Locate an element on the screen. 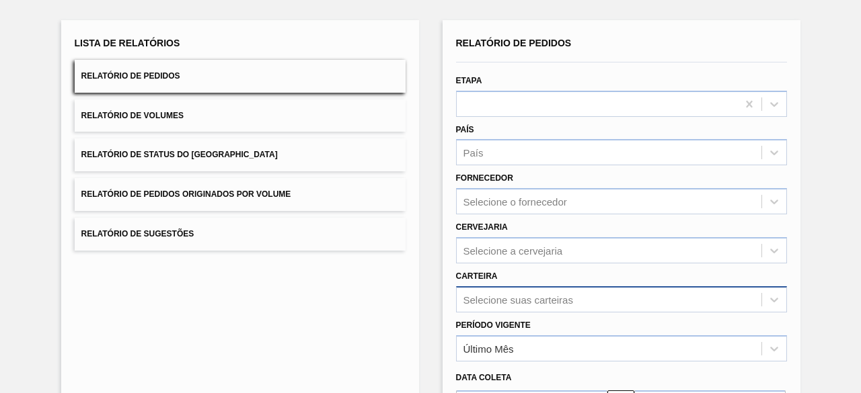 The width and height of the screenshot is (861, 393). label: Período Vigente is located at coordinates (493, 326).